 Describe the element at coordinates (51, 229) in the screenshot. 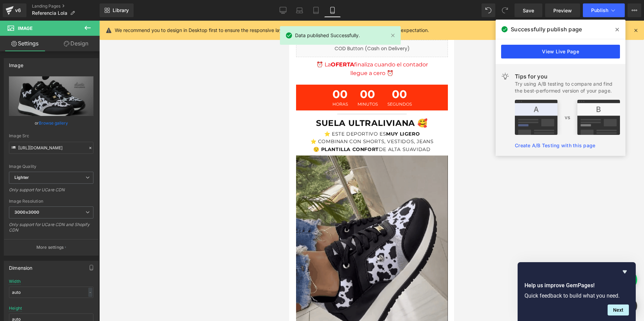

I see `div: Only support for UCare CDN and Shopify CDN` at that location.